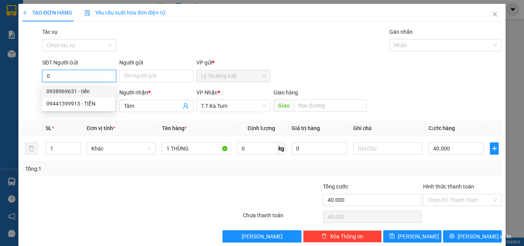 Image resolution: width=524 pixels, height=246 pixels. I want to click on div: Chưa thanh toán, so click(282, 217).